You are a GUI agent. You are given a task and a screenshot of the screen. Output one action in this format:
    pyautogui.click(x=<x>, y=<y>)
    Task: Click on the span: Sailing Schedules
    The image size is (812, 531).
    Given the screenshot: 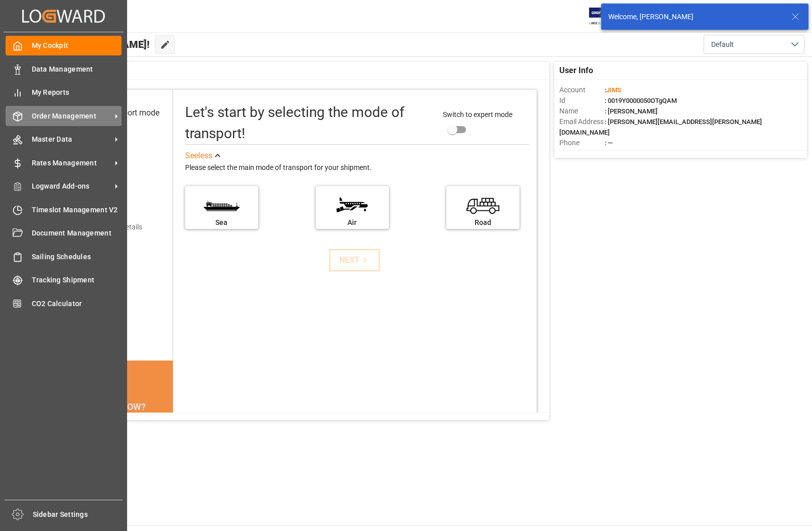 What is the action you would take?
    pyautogui.click(x=76, y=257)
    